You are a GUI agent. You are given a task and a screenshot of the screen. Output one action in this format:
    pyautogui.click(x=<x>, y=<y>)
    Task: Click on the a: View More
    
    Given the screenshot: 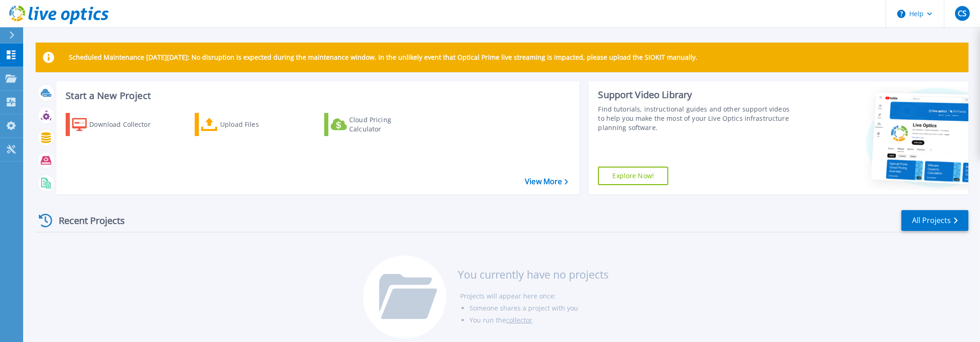 What is the action you would take?
    pyautogui.click(x=546, y=182)
    